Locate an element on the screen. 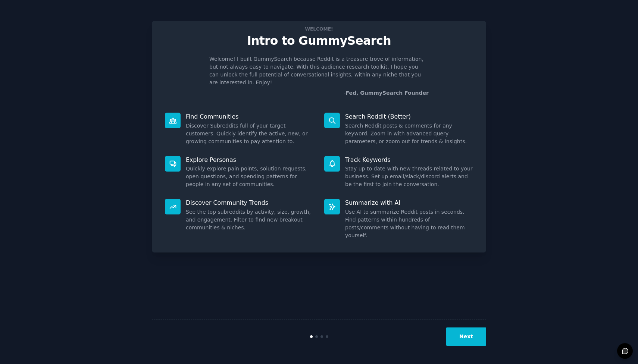 This screenshot has height=364, width=638. p: Track Keywords is located at coordinates (409, 160).